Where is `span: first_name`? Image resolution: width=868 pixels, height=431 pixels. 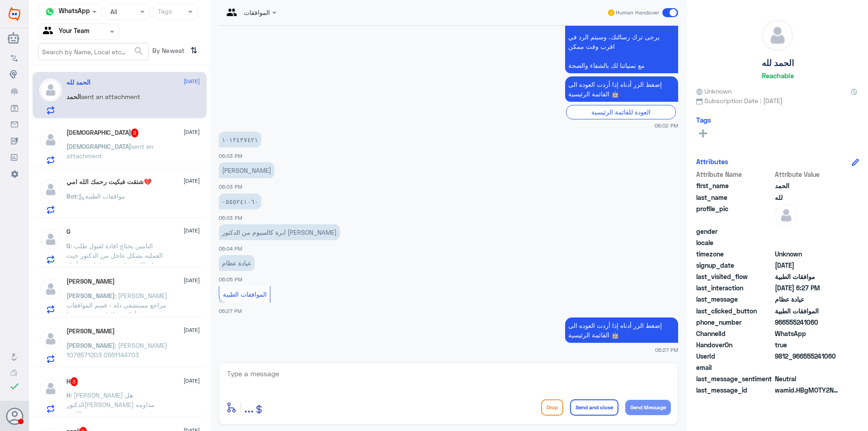
span: first_name is located at coordinates (735, 186).